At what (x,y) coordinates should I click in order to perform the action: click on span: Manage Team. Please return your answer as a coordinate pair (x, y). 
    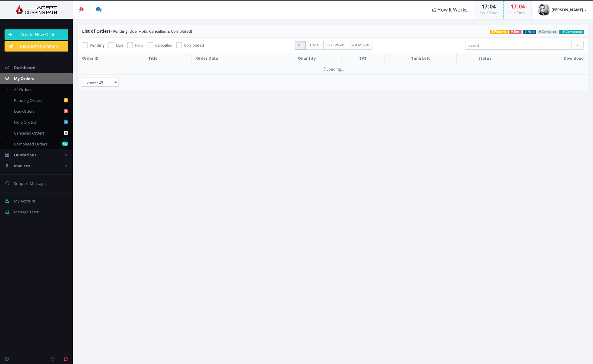
    Looking at the image, I should click on (27, 212).